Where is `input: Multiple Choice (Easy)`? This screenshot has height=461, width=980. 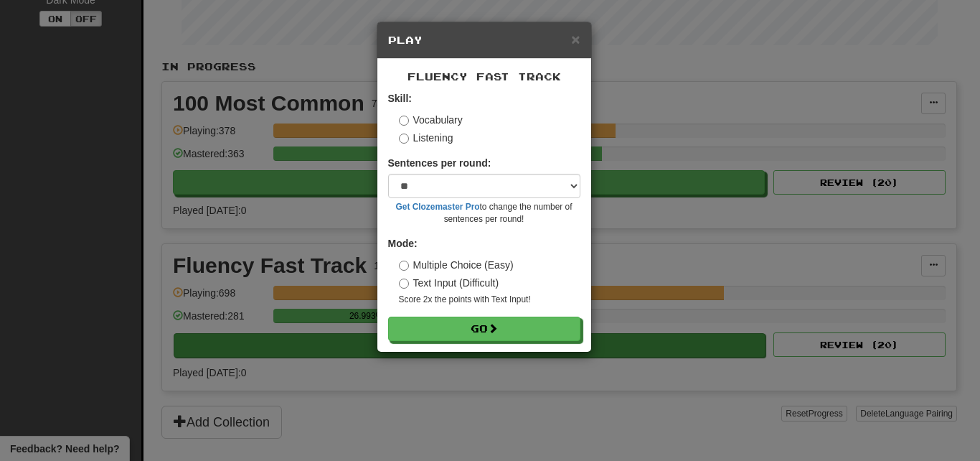 input: Multiple Choice (Easy) is located at coordinates (404, 265).